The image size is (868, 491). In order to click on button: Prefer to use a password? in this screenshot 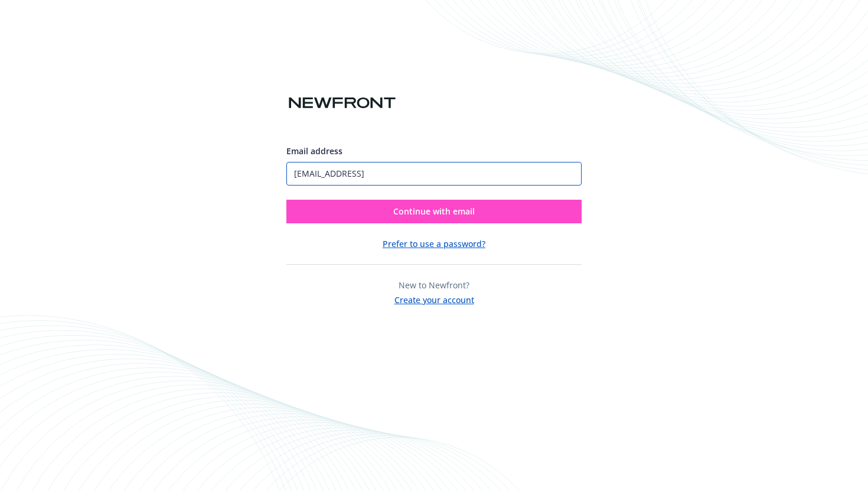, I will do `click(434, 243)`.